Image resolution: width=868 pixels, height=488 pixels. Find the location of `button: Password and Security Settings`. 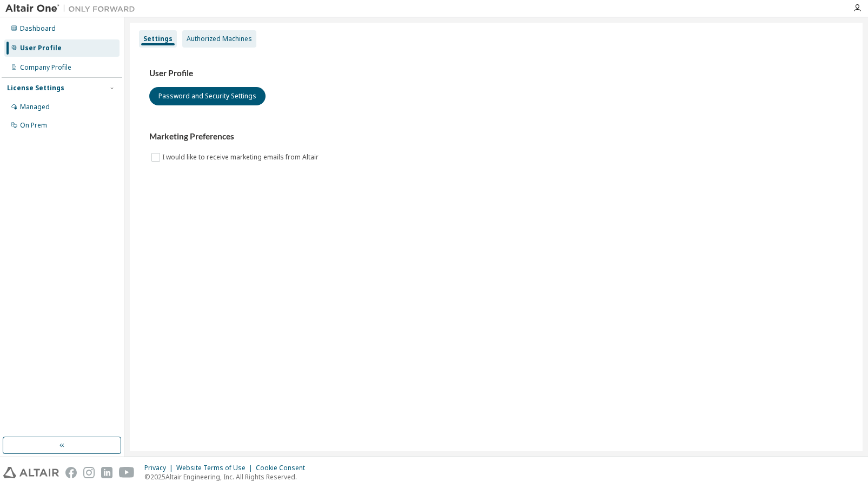

button: Password and Security Settings is located at coordinates (207, 96).